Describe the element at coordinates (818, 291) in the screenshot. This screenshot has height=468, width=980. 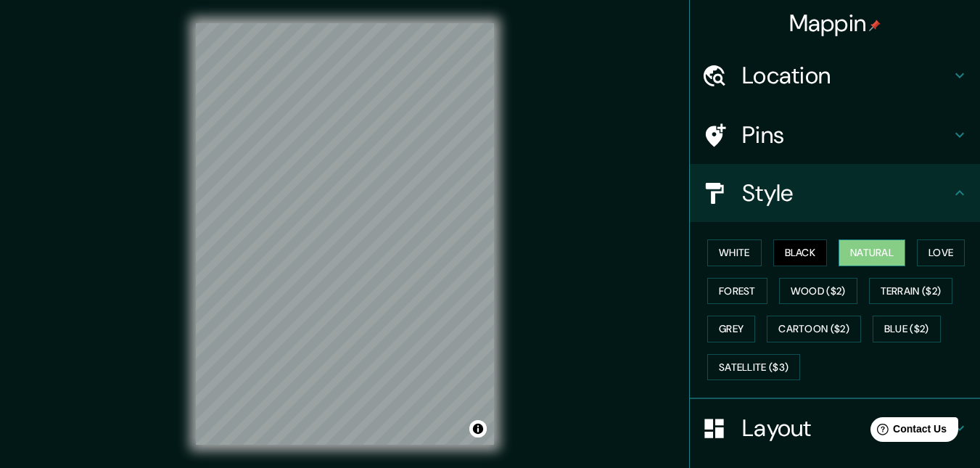
I see `button: Wood ($2)` at that location.